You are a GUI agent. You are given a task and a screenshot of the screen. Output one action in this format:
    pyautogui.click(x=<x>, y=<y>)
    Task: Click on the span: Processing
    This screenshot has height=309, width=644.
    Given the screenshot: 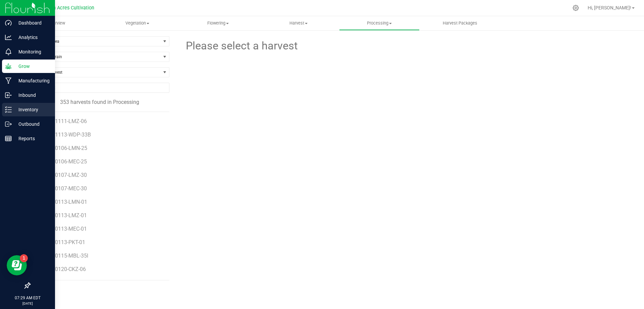 What is the action you would take?
    pyautogui.click(x=379, y=23)
    